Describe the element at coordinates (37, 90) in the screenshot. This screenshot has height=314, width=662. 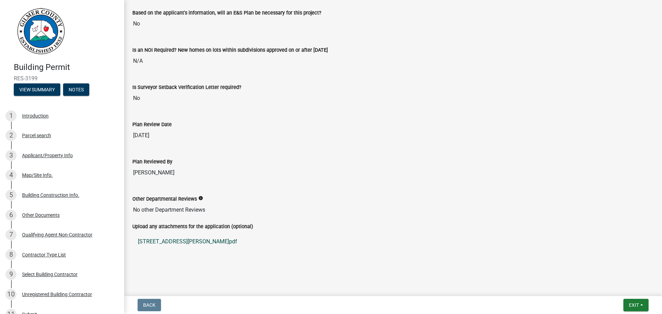
I see `button: View Summary` at that location.